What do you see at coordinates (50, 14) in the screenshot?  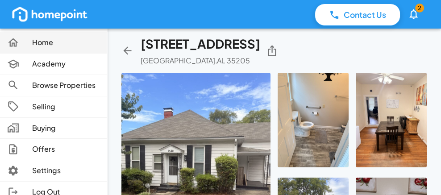 I see `img: homepoint_logo_white.png` at bounding box center [50, 14].